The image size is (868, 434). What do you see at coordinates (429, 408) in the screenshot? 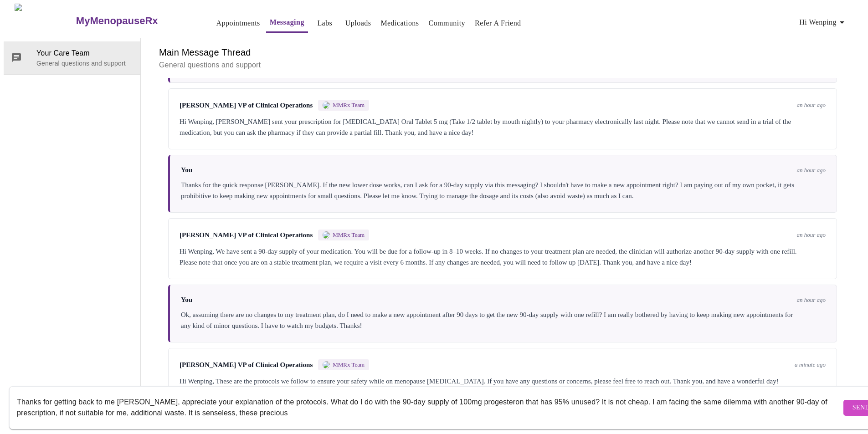
I see `textarea: Send a message about your appointment` at bounding box center [429, 408].